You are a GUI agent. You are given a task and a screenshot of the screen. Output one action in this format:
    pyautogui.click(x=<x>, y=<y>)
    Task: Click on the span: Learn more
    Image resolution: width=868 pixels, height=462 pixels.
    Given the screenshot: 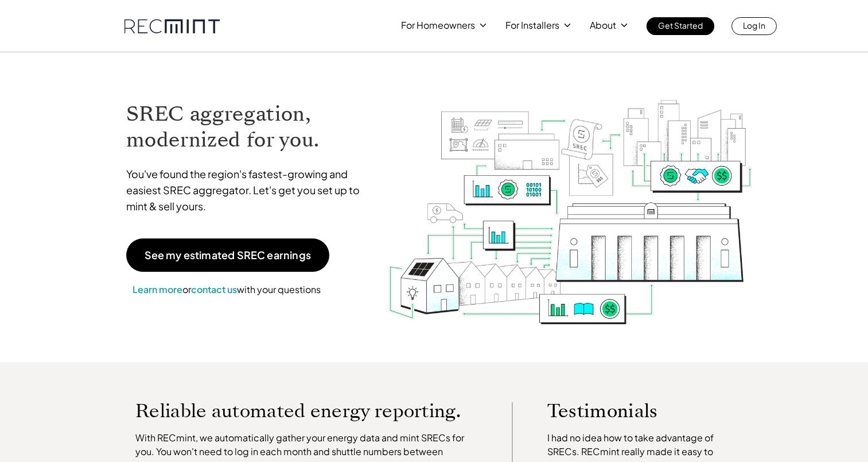 What is the action you would take?
    pyautogui.click(x=158, y=289)
    